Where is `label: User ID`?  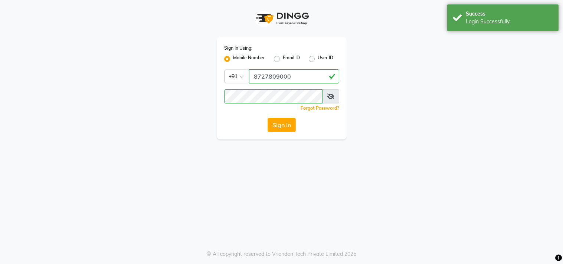
label: User ID is located at coordinates (326, 59).